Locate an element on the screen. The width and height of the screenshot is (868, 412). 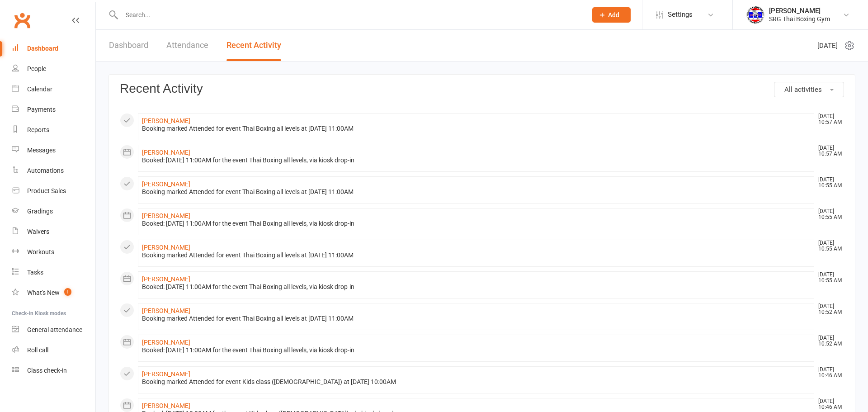
div: Automations is located at coordinates (45, 170).